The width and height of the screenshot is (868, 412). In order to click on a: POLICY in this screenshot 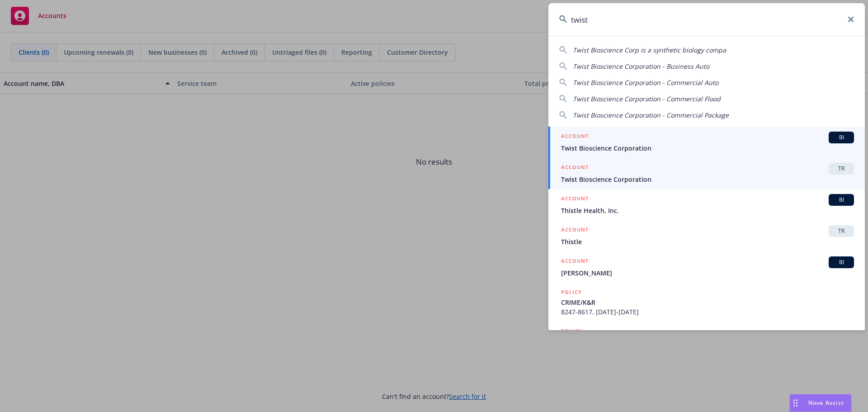, I will do `click(706, 341)`.